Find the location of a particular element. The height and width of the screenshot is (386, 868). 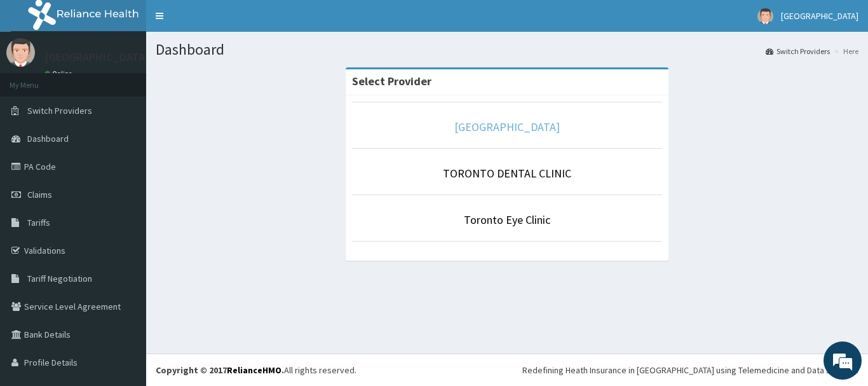

li: Here is located at coordinates (845, 51).